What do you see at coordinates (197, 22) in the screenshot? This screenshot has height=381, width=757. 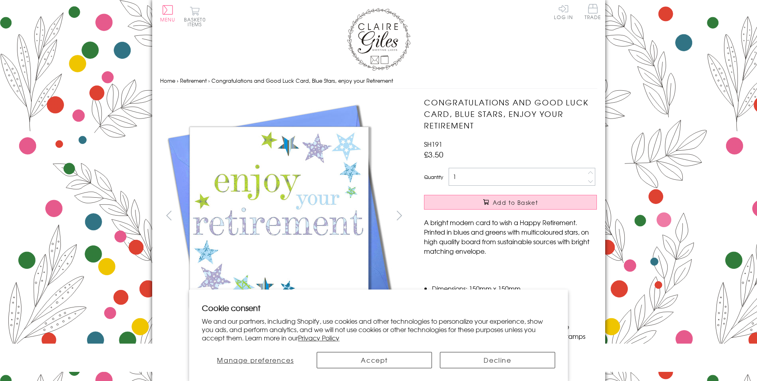 I see `span: 0 items` at bounding box center [197, 22].